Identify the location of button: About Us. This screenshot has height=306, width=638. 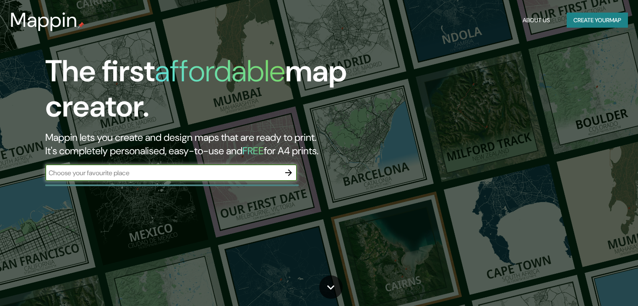
(536, 20).